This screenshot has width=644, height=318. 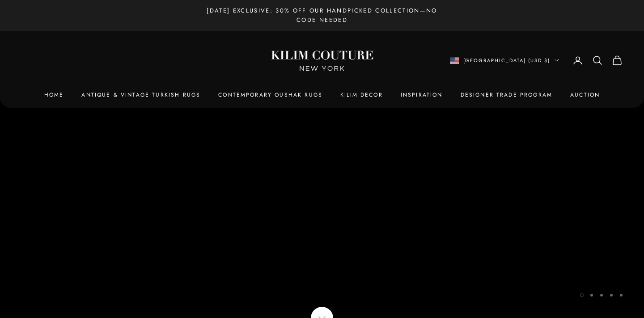 What do you see at coordinates (505, 60) in the screenshot?
I see `button: Change country or currency` at bounding box center [505, 60].